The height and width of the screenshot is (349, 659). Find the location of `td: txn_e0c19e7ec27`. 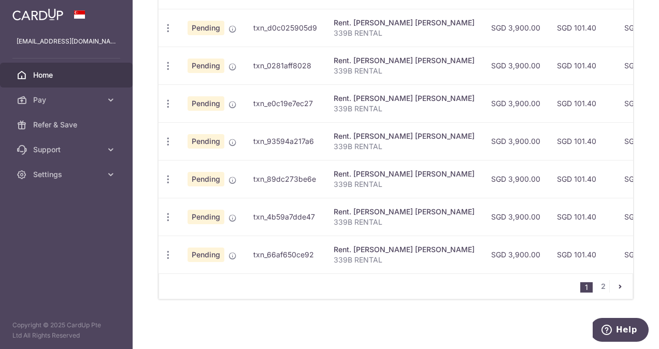

td: txn_e0c19e7ec27 is located at coordinates (285, 103).